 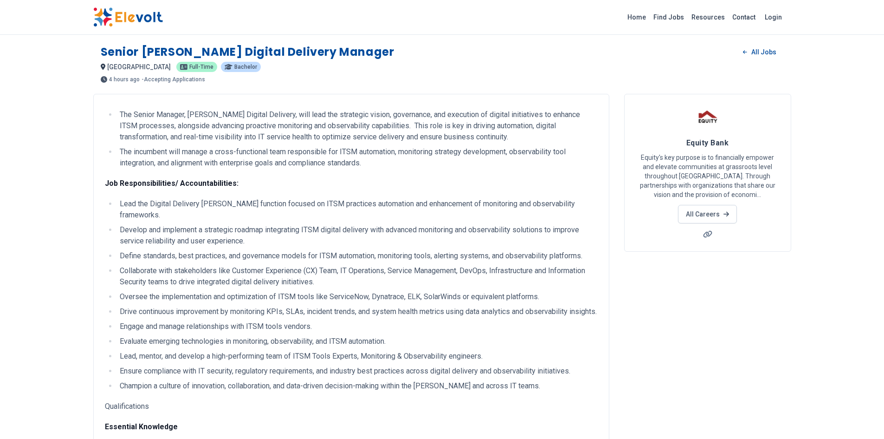 What do you see at coordinates (708, 143) in the screenshot?
I see `span: Equity Bank` at bounding box center [708, 143].